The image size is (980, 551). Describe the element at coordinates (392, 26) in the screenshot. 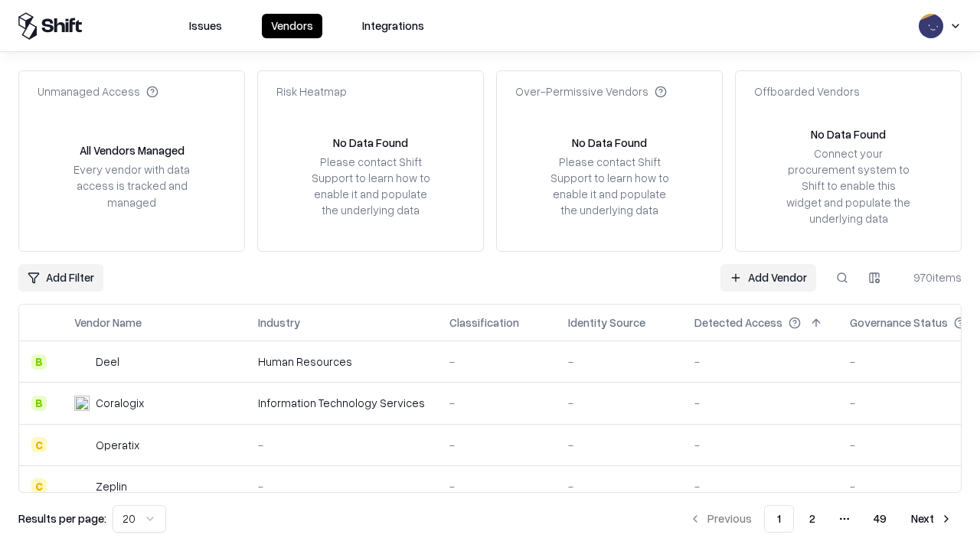

I see `button: Integrations` at that location.